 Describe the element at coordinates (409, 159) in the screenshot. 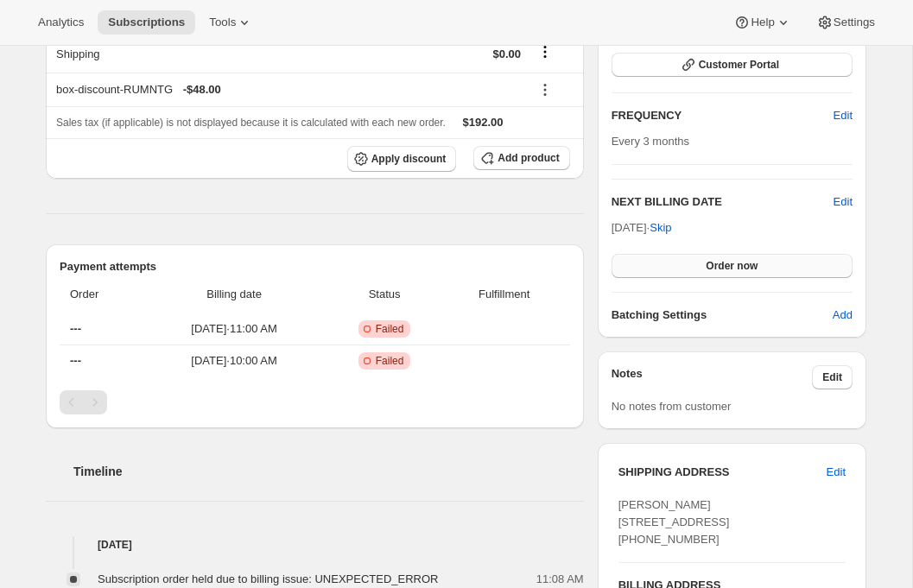

I see `span: Apply discount` at that location.